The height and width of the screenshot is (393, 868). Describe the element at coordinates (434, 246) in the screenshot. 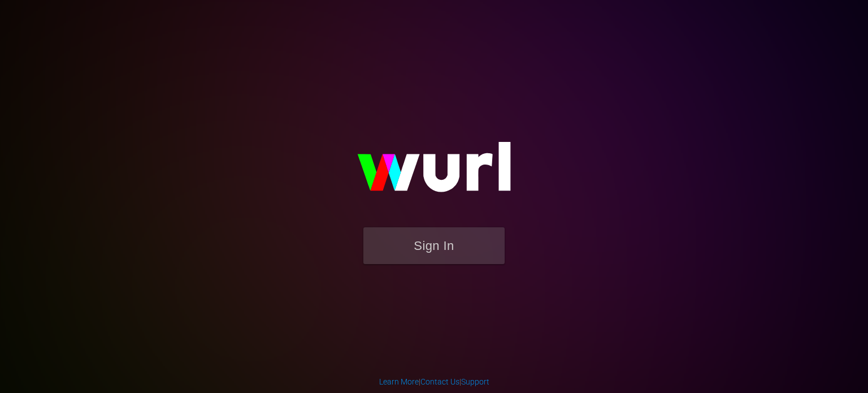

I see `button: Sign In` at that location.